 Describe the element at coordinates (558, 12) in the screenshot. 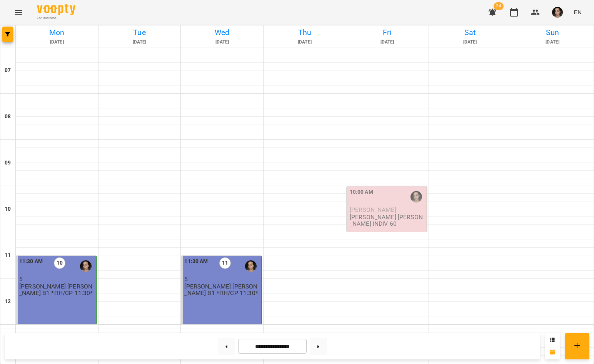

I see `img: ad43442a98ad23e120240d3adcb5fea8.jpg` at that location.